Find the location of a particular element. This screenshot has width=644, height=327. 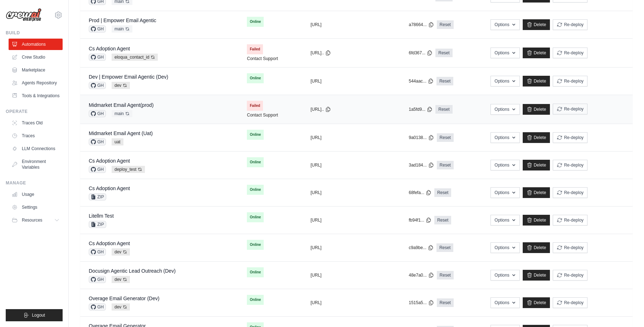

a: Automations is located at coordinates (35, 44).